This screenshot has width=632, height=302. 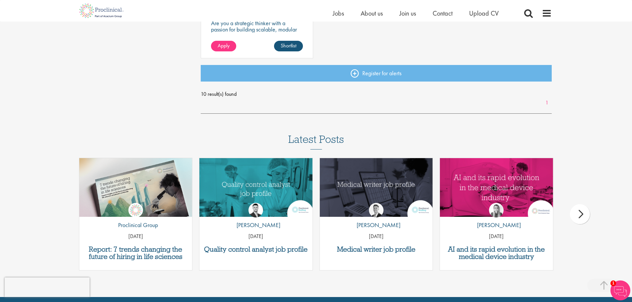 I want to click on img: Hannah Burke, so click(x=496, y=210).